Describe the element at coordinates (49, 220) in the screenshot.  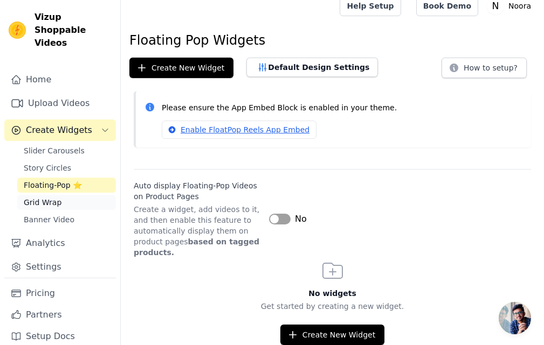
I see `span: Banner Video` at that location.